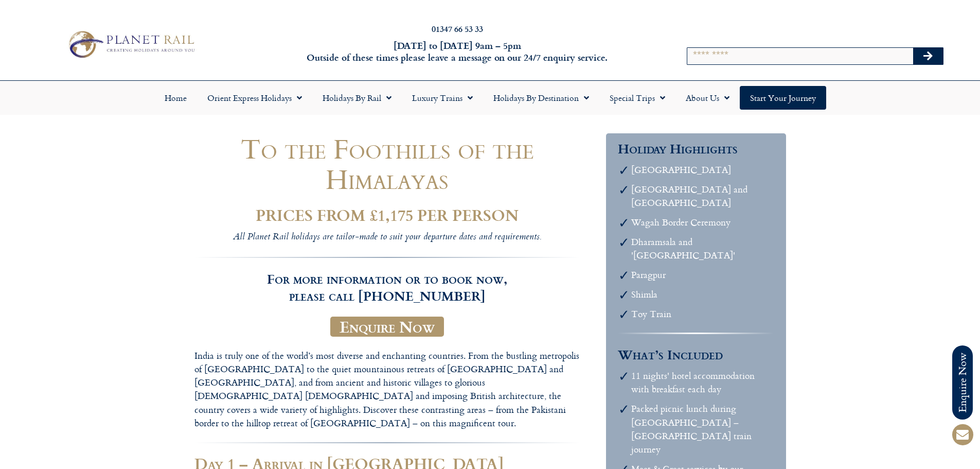 The image size is (980, 469). I want to click on img: Planet Rail Train Holidays Logo, so click(130, 45).